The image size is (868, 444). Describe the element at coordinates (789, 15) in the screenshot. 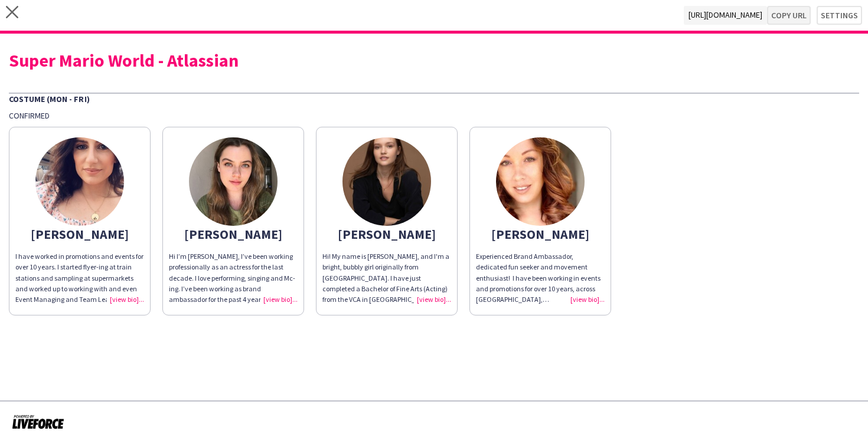

I see `button: Copy url` at that location.